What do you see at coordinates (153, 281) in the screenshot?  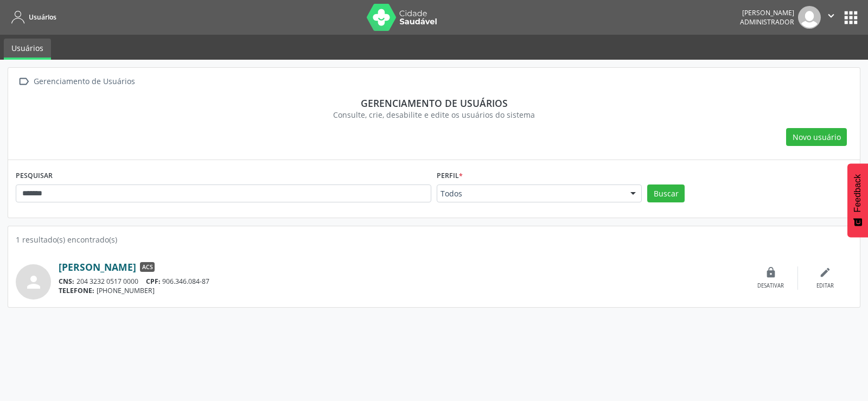 I see `span: CPF:` at bounding box center [153, 281].